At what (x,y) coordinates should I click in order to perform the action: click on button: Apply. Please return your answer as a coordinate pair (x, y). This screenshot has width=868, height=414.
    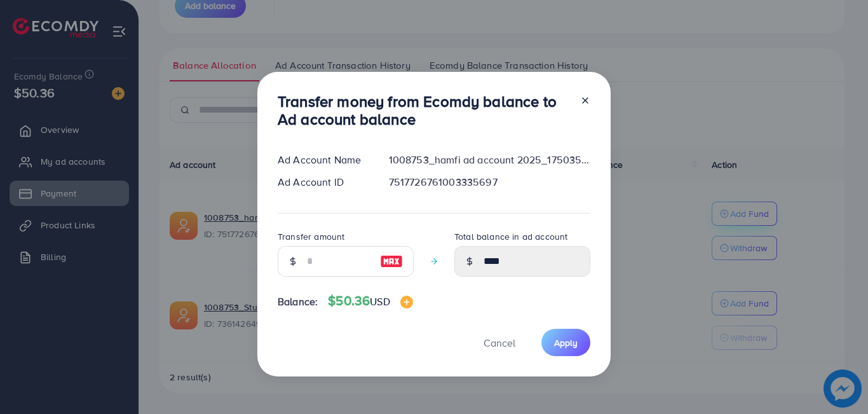
    Looking at the image, I should click on (566, 342).